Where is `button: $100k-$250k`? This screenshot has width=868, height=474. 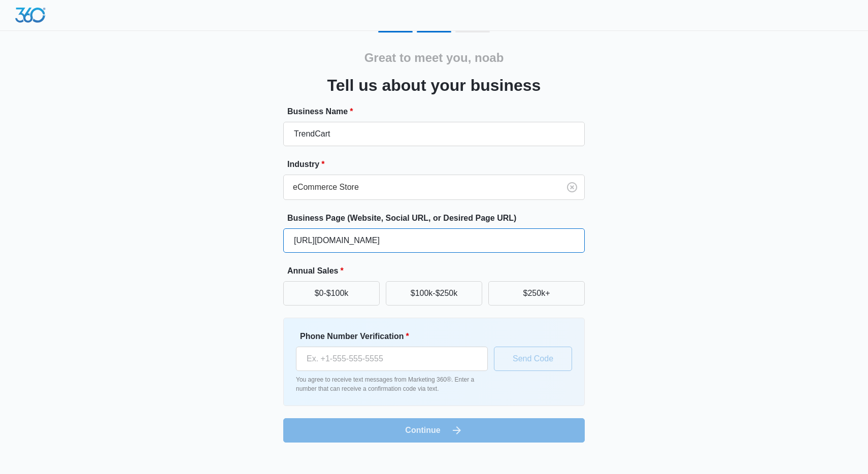
button: $100k-$250k is located at coordinates (434, 293).